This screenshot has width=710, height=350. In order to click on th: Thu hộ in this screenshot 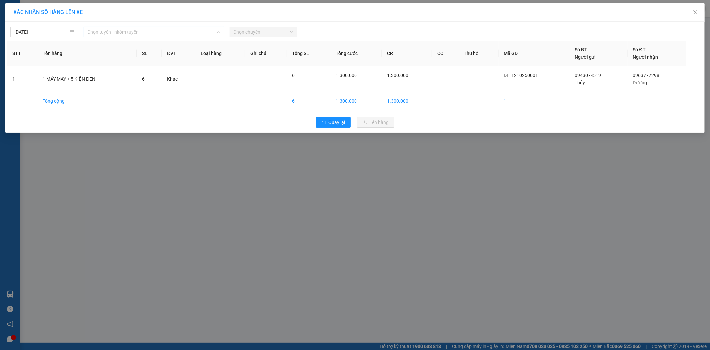, I will do `click(478, 53)`.